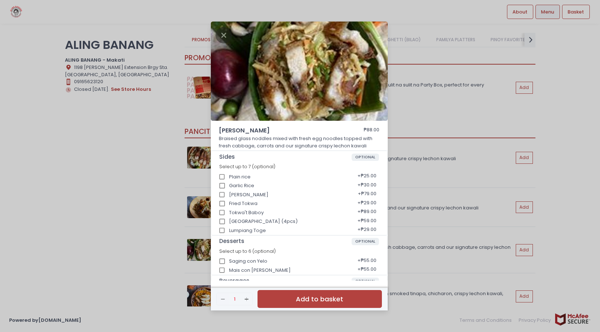 This screenshot has height=332, width=600. I want to click on div: ₱88.00, so click(371, 131).